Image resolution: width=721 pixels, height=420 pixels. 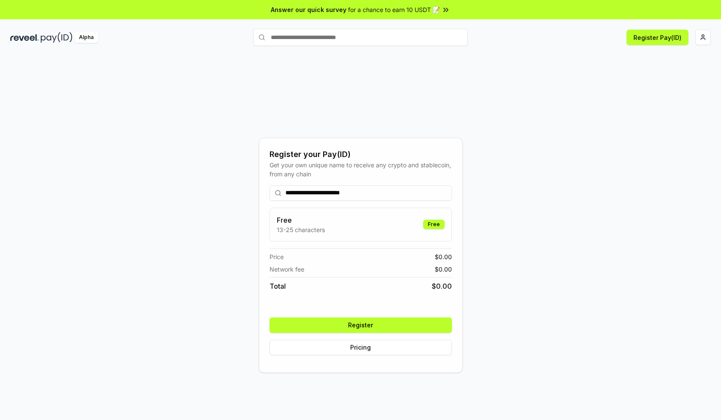 I want to click on h3: Free, so click(x=301, y=220).